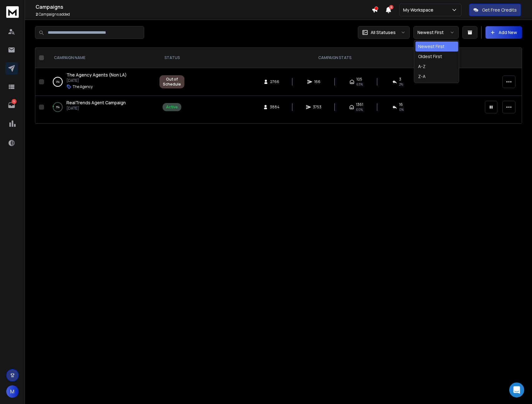 This screenshot has height=404, width=532. I want to click on span: 2 %, so click(401, 84).